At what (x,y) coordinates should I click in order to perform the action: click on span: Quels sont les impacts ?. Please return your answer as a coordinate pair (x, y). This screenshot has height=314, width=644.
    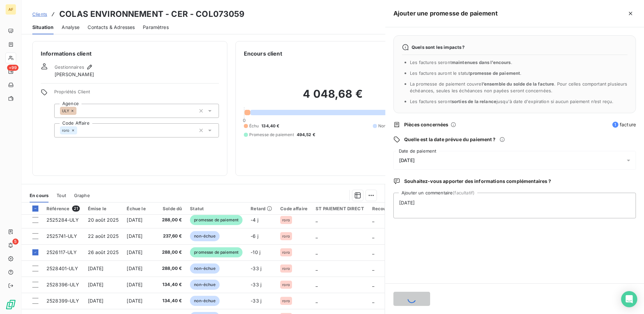
    Looking at the image, I should click on (438, 47).